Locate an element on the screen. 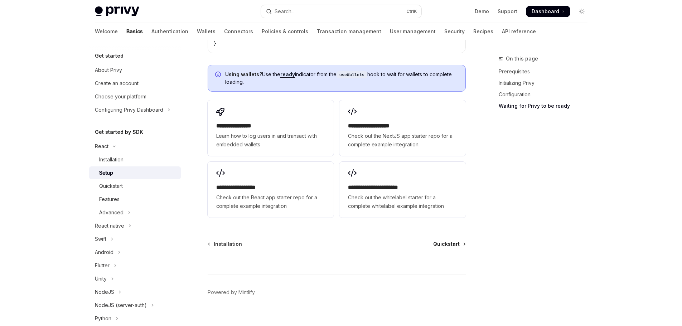 This screenshot has width=682, height=326. div: NodeJS is located at coordinates (105, 292).